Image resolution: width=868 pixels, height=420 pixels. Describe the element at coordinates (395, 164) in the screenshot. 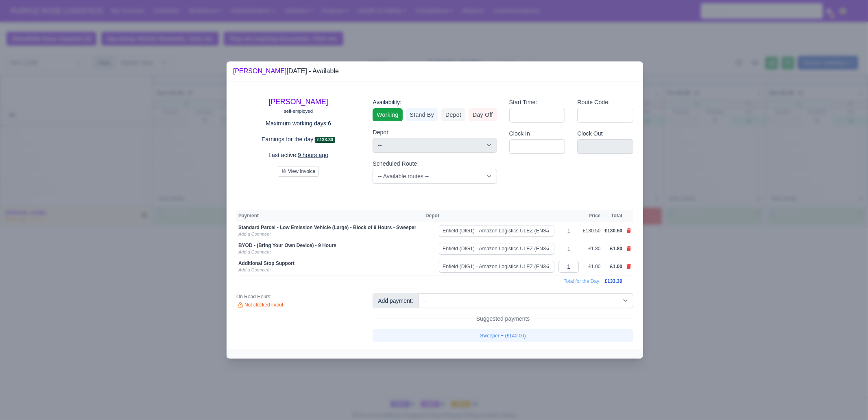

I see `label: Scheduled Route:` at that location.